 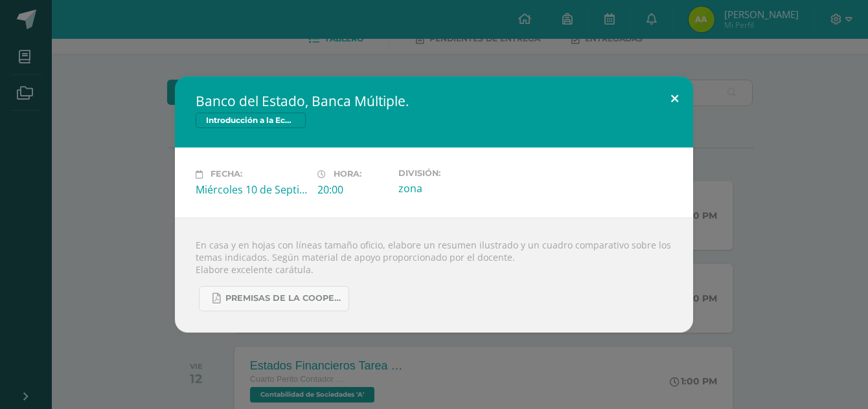 What do you see at coordinates (674, 98) in the screenshot?
I see `button: Close (Esc)` at bounding box center [674, 98].